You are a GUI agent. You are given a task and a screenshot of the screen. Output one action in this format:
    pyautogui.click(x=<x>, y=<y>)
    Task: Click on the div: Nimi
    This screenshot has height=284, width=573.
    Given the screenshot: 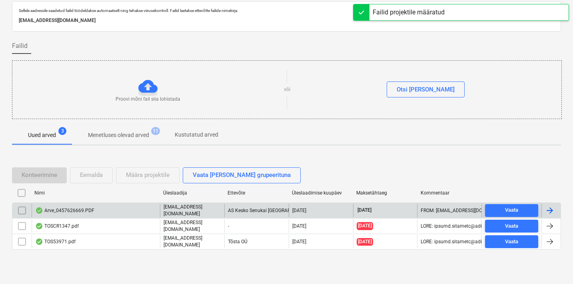 What is the action you would take?
    pyautogui.click(x=96, y=193)
    